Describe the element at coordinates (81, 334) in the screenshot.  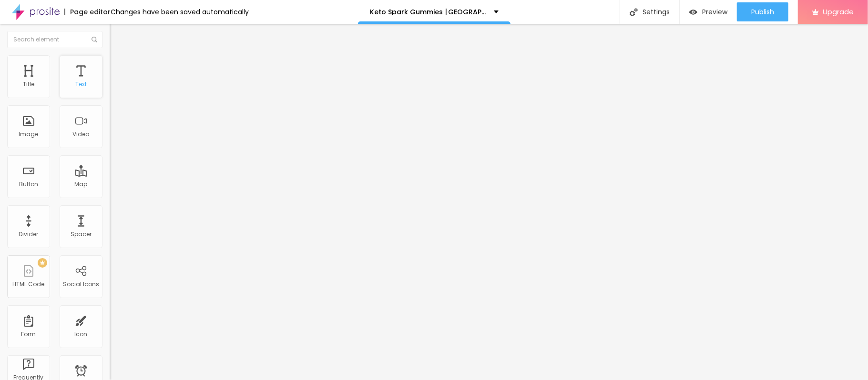
I see `div: Icon` at that location.